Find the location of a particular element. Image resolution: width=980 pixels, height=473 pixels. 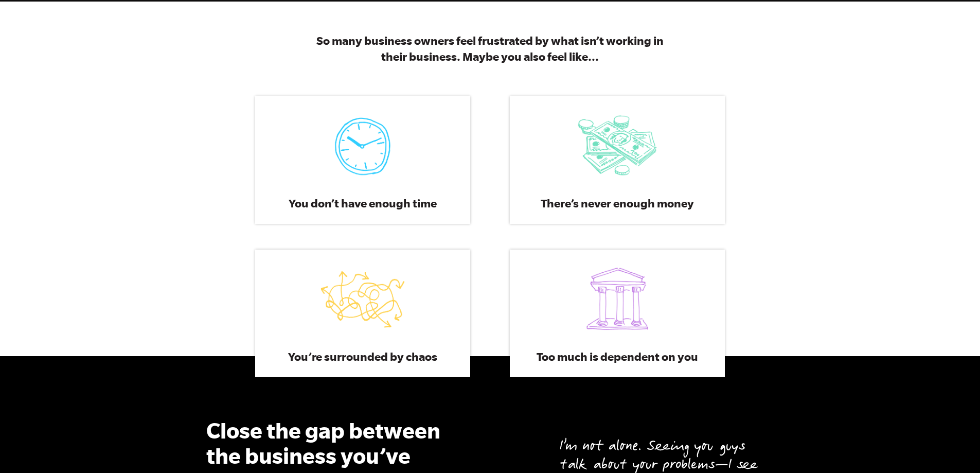

img: EC_LP_Sales_Icon_Depend is located at coordinates (617, 298).